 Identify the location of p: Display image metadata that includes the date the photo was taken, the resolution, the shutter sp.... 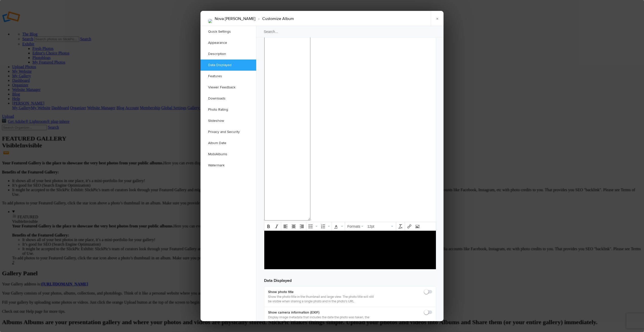
(321, 319).